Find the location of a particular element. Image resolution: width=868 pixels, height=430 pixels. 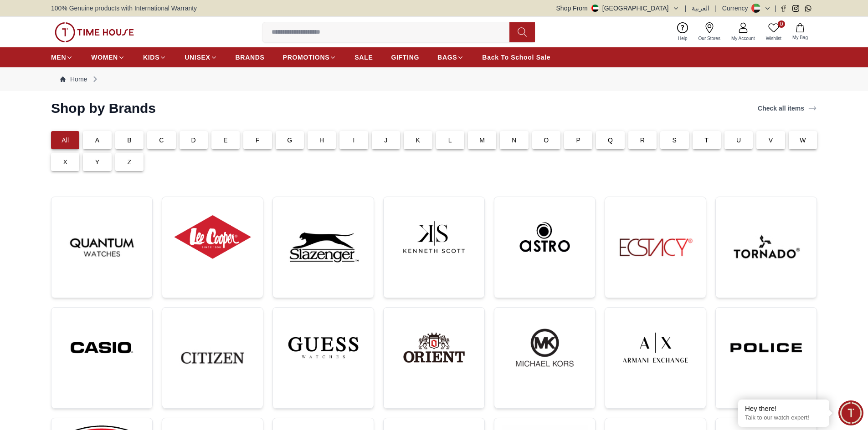

button: My Bag is located at coordinates (800, 32).